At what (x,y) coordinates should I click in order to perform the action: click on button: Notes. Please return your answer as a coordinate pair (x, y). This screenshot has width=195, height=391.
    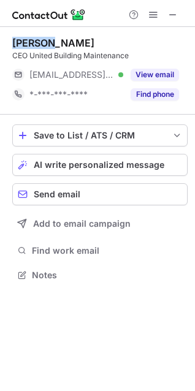
    Looking at the image, I should click on (100, 275).